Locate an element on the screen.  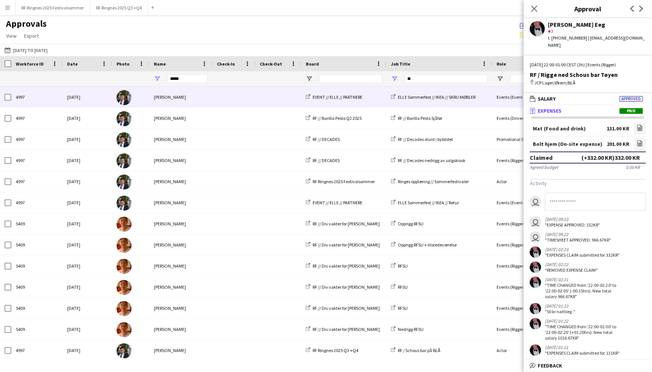
div: Events (Event Staff) is located at coordinates (526, 97).